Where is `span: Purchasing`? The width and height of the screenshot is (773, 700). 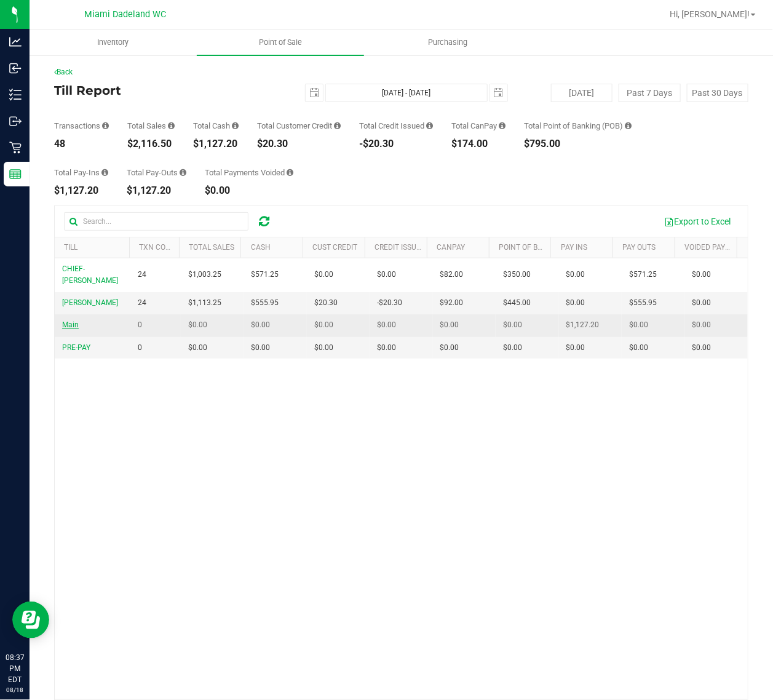
span: Purchasing is located at coordinates (448, 42).